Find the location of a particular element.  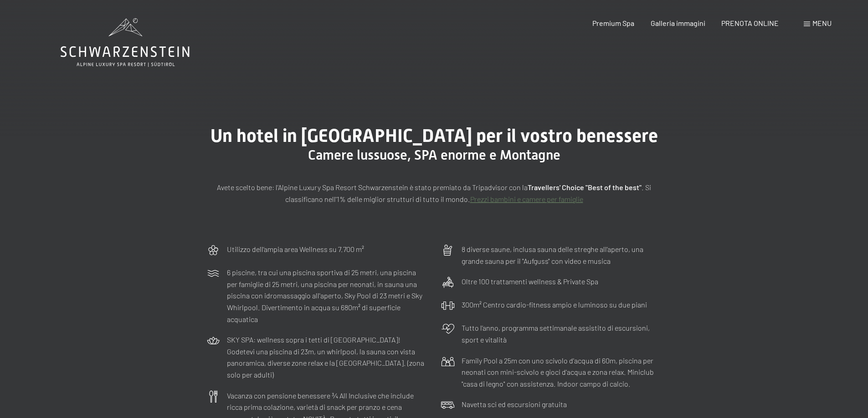

p: Navetta sci ed escursioni gratuita is located at coordinates (514, 405).